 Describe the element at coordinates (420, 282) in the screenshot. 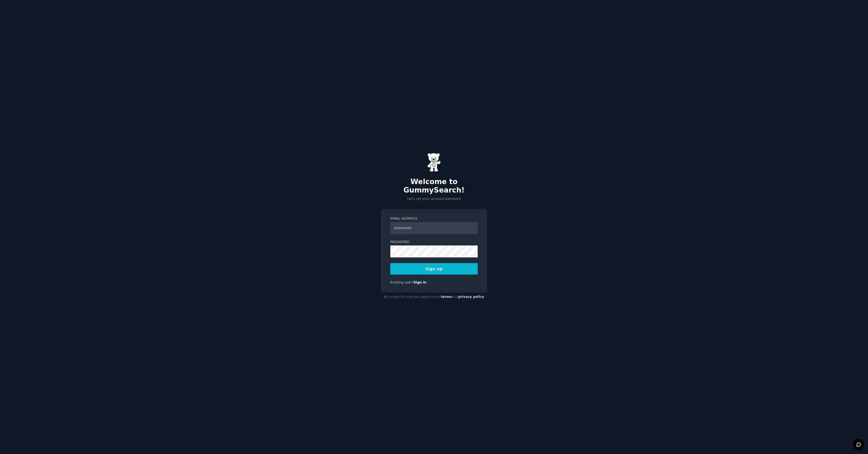

I see `a: Sign in` at that location.